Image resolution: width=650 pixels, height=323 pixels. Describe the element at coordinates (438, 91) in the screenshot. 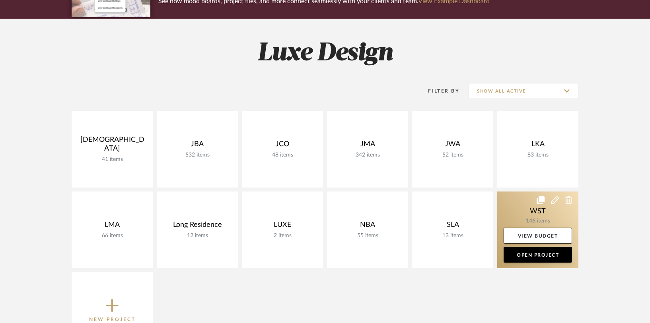

I see `div: Filter By` at that location.